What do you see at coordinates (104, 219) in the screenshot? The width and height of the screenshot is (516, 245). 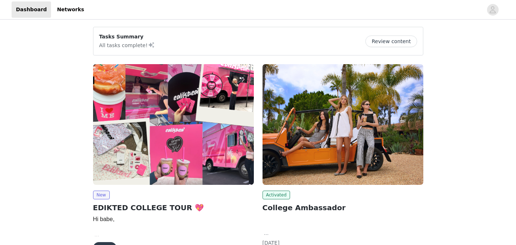 I see `span: Hi babe,` at bounding box center [104, 219].